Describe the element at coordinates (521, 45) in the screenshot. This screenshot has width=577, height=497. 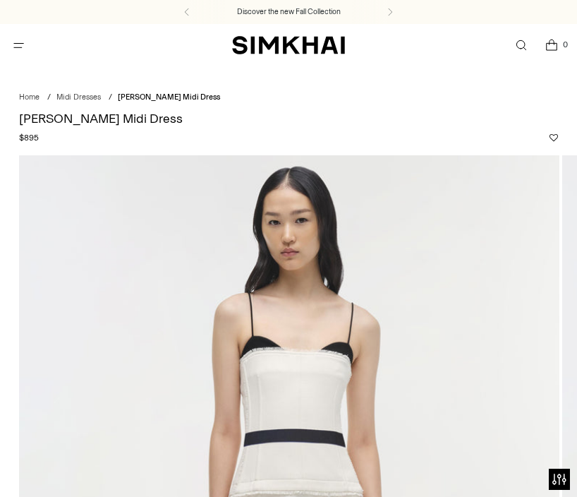
I see `a: Open search modal` at that location.